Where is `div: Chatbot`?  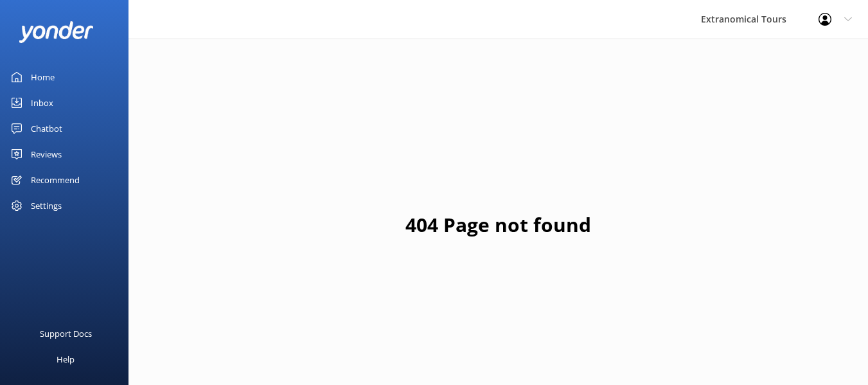
div: Chatbot is located at coordinates (46, 128).